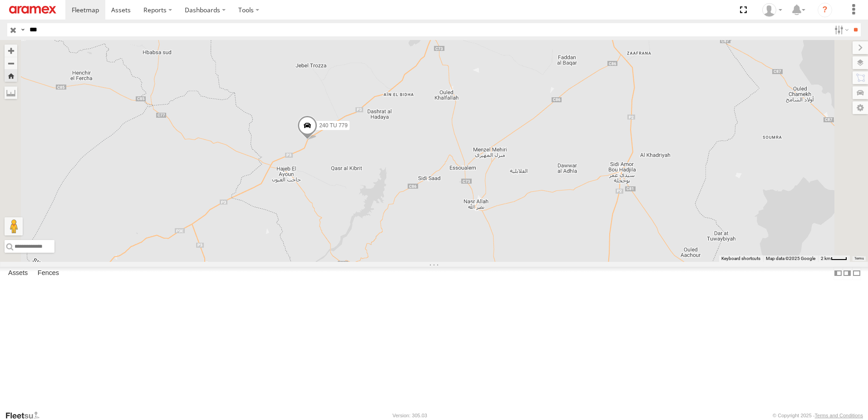  What do you see at coordinates (772, 10) in the screenshot?
I see `div: Nejah Benkhalifa` at bounding box center [772, 10].